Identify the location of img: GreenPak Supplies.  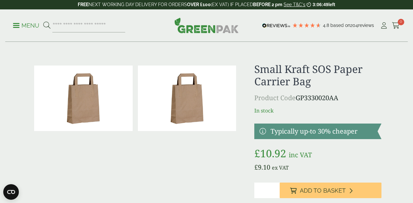
(206, 25).